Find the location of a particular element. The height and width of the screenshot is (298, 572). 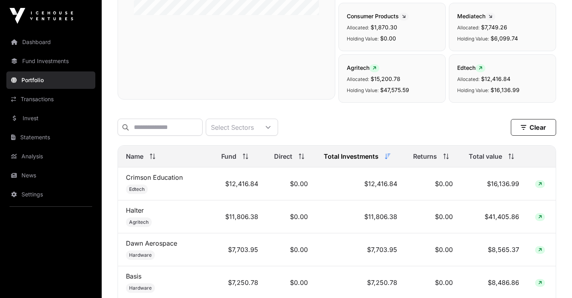

span: $6,099.74 is located at coordinates (504, 38).